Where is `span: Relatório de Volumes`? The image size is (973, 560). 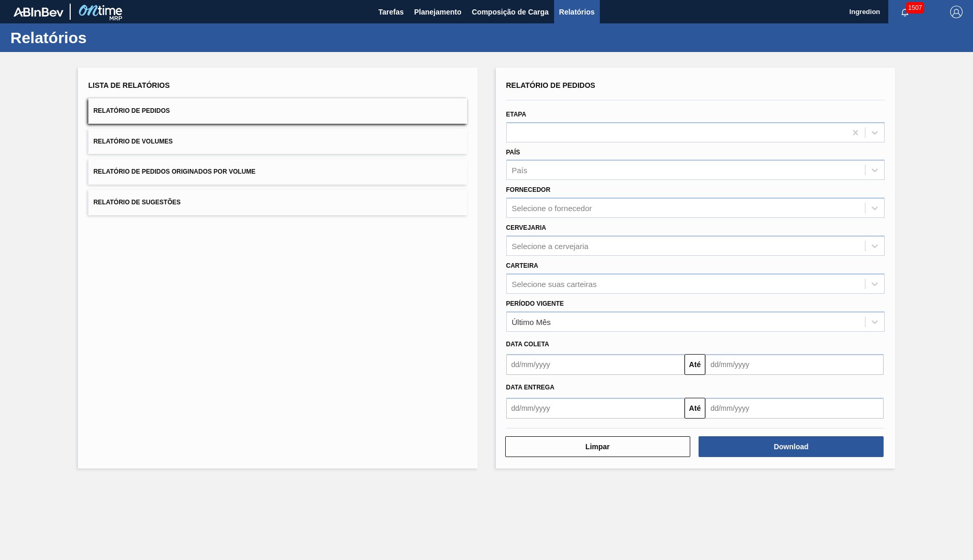 span: Relatório de Volumes is located at coordinates (133, 141).